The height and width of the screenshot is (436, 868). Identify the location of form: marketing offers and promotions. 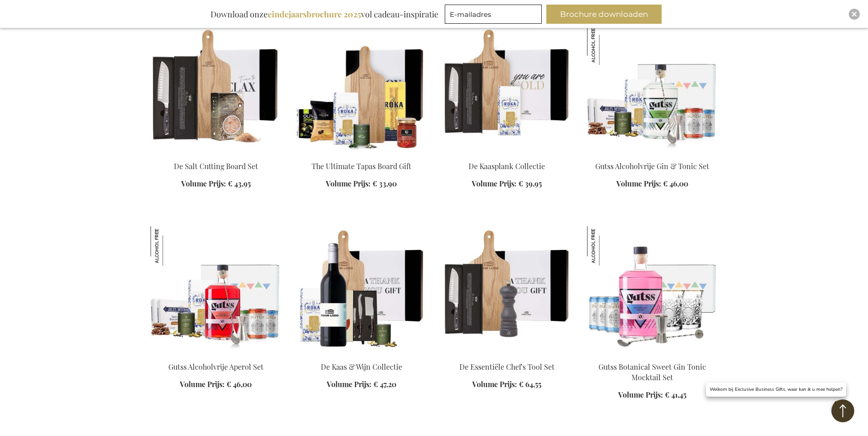
(495, 16).